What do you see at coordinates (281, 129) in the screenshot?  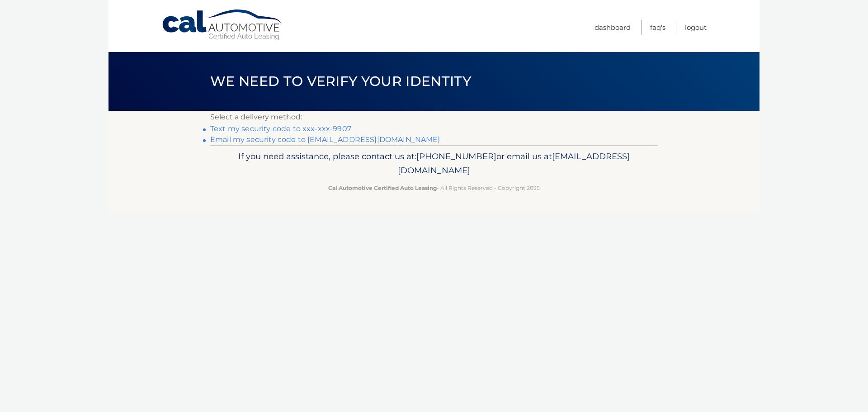 I see `a: Text my security code to xxx-xxx-9907` at bounding box center [281, 129].